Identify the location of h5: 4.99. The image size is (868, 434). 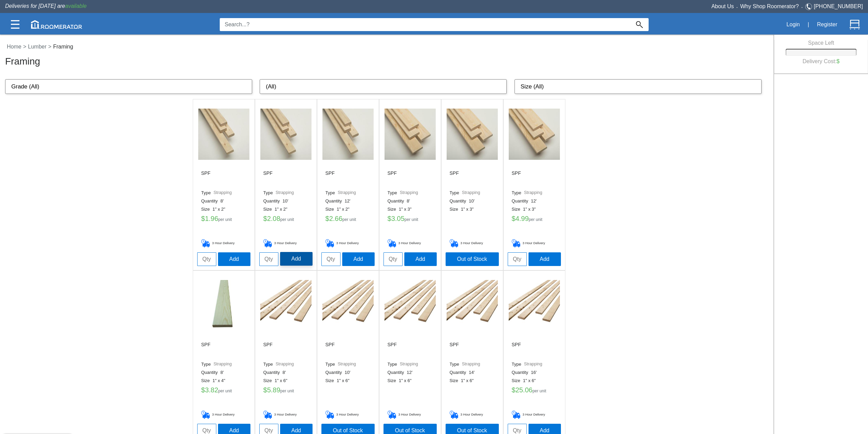
(535, 220).